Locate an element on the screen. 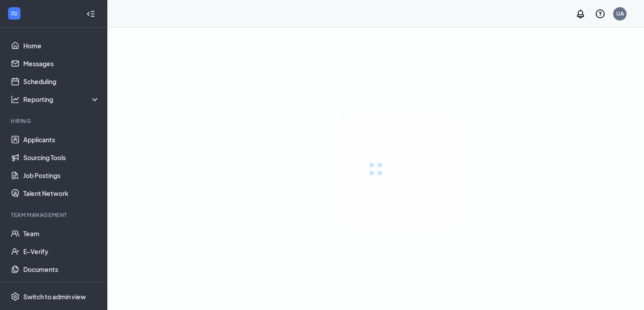 This screenshot has height=310, width=644. a: E-Verify is located at coordinates (61, 251).